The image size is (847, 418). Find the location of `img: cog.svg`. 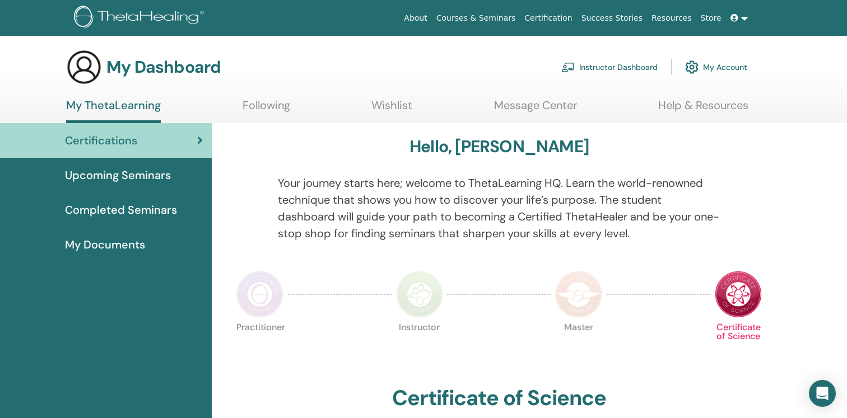

img: cog.svg is located at coordinates (692, 67).